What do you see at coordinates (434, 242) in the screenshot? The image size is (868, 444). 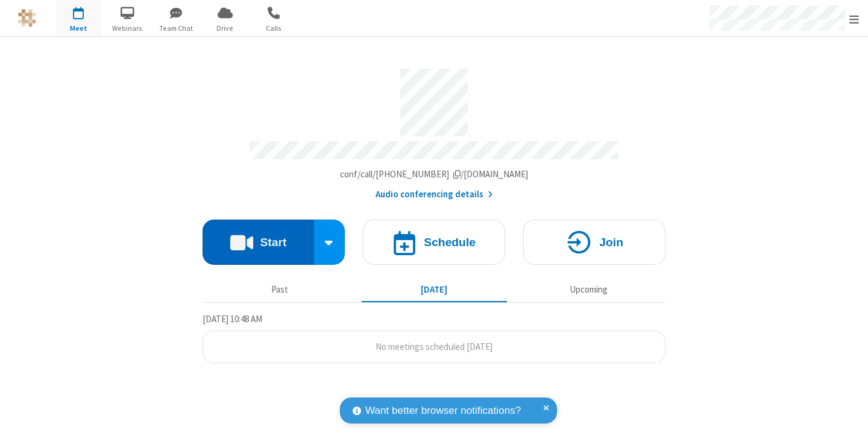 I see `button: Schedule` at bounding box center [434, 242].